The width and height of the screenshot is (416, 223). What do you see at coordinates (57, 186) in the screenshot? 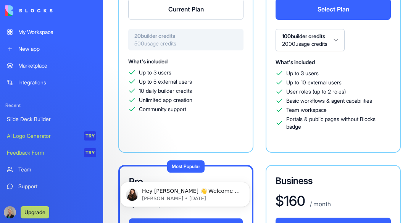
I see `div: Support` at bounding box center [57, 186].